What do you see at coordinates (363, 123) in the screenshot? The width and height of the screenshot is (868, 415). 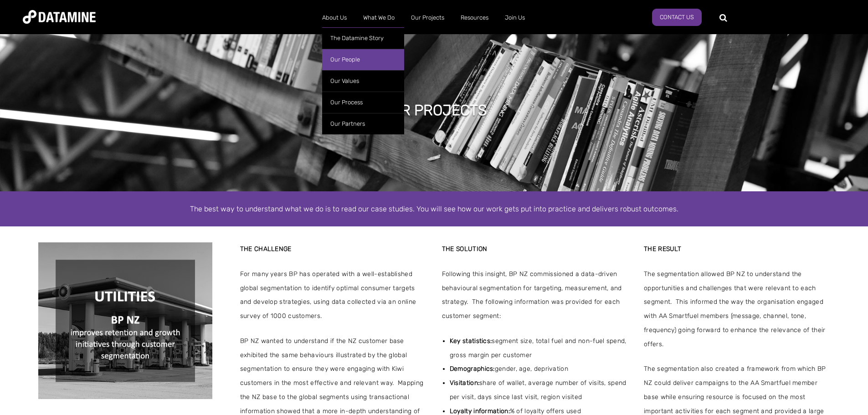 I see `a: Our Partners` at bounding box center [363, 123].